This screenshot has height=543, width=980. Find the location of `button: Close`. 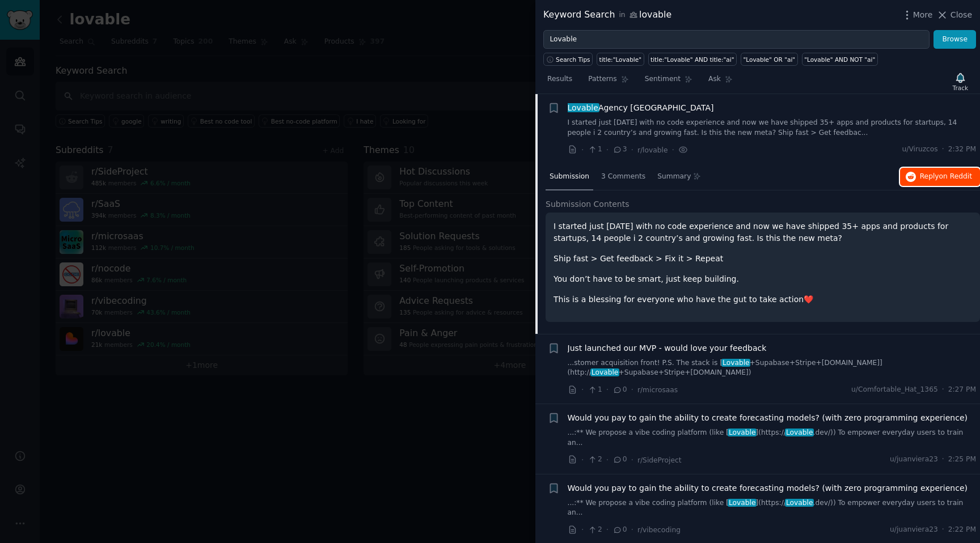

button: Close is located at coordinates (954, 14).